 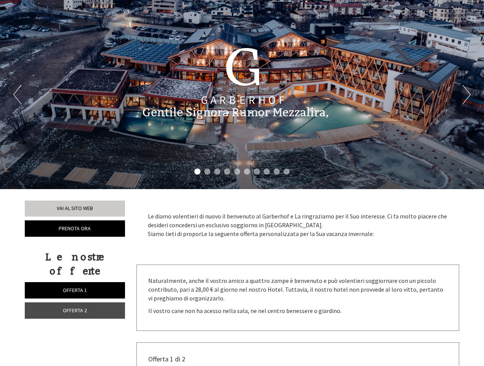 What do you see at coordinates (298, 225) in the screenshot?
I see `p: Le diamo volentieri di nuovo il benvenuto al Garberhof e La ringraziamo per il Suo interesse. Ci ...` at bounding box center [298, 225].